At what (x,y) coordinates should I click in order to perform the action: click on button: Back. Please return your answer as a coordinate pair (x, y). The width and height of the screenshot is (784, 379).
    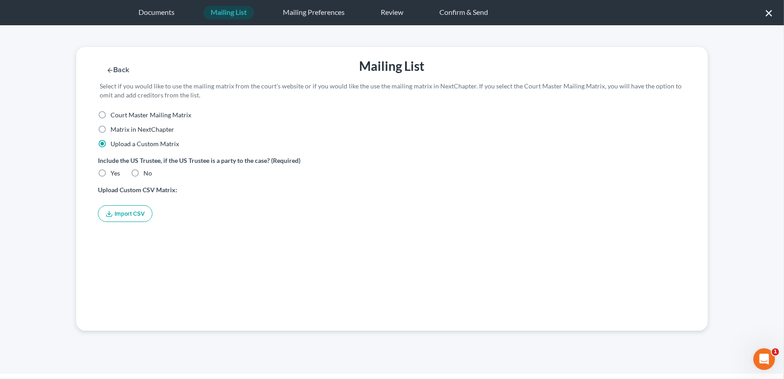
    Looking at the image, I should click on (118, 70).